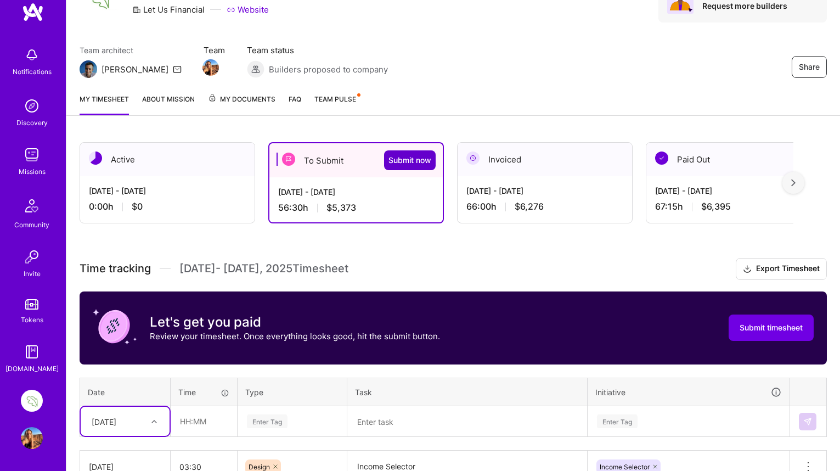  I want to click on input: HH:MM, so click(204, 421).